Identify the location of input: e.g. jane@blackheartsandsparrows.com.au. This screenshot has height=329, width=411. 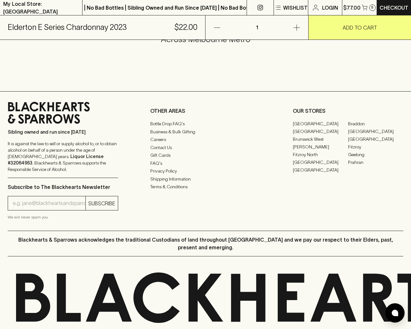
(49, 203).